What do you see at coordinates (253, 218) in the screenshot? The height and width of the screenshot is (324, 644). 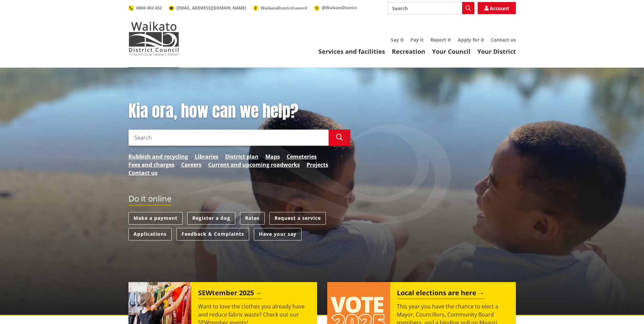 I see `a: Rates` at bounding box center [253, 218].